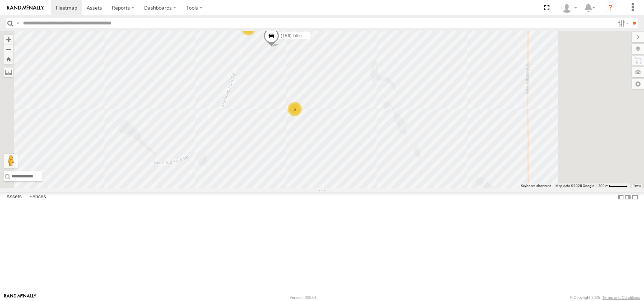 This screenshot has height=301, width=644. I want to click on span: (TR6) Little Tipper, so click(297, 36).